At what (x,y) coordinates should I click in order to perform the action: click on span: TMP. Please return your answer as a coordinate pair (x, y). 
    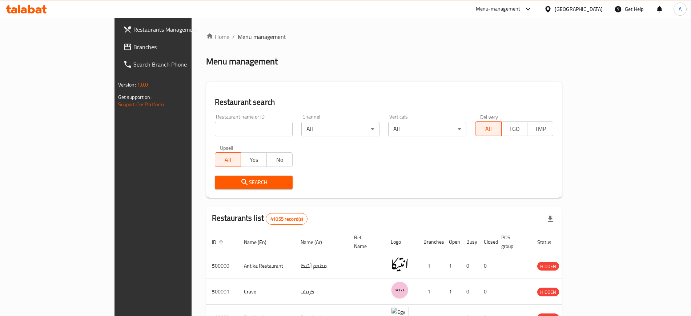
    Looking at the image, I should click on (541, 129).